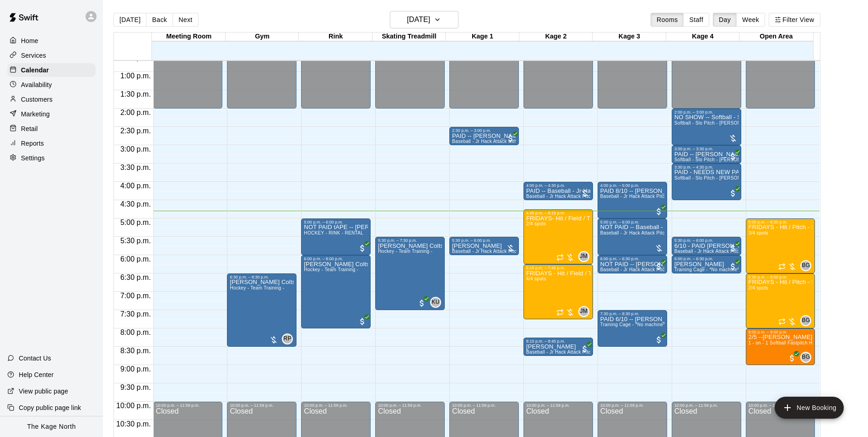  Describe the element at coordinates (136, 387) in the screenshot. I see `span: 9:30 p.m.` at that location.